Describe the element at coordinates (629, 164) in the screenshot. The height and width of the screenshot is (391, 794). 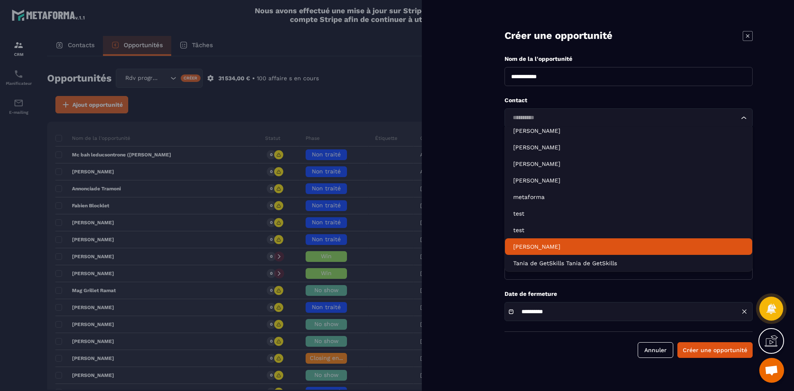
I see `p: Anne Cros` at that location.